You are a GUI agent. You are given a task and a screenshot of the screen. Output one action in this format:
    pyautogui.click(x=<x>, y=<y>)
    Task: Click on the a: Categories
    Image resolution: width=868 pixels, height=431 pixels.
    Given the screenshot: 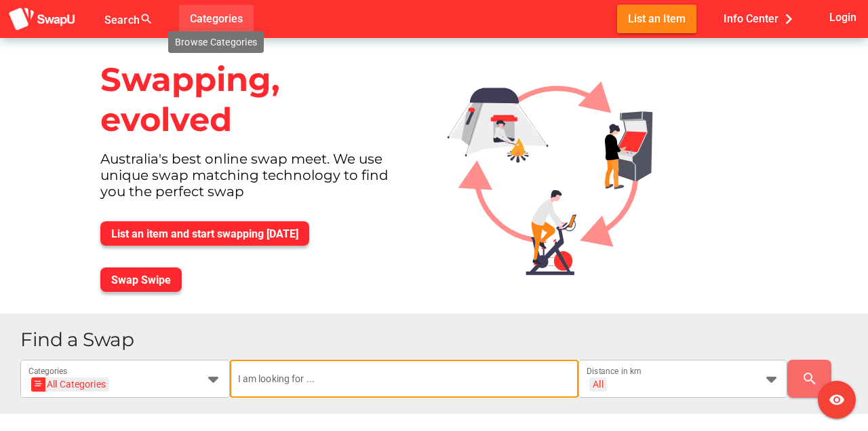 What is the action you would take?
    pyautogui.click(x=217, y=18)
    